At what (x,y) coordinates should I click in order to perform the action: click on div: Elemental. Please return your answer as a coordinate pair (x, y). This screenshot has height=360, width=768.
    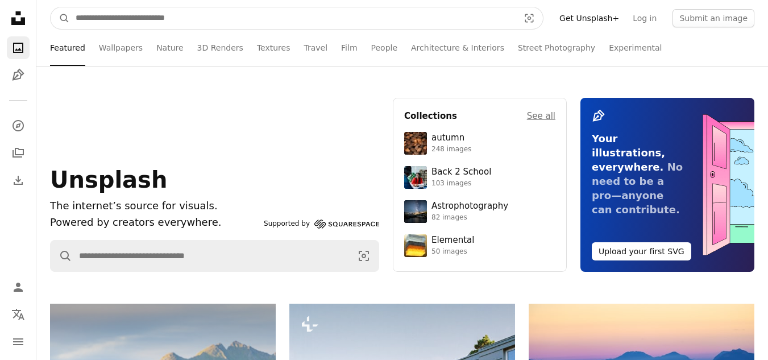
    Looking at the image, I should click on (452, 240).